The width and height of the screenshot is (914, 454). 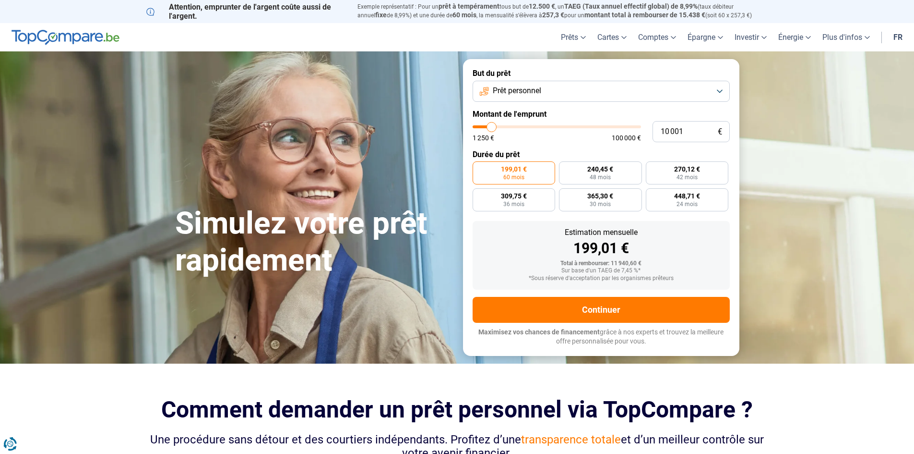 I want to click on span: 448,71 €, so click(x=687, y=196).